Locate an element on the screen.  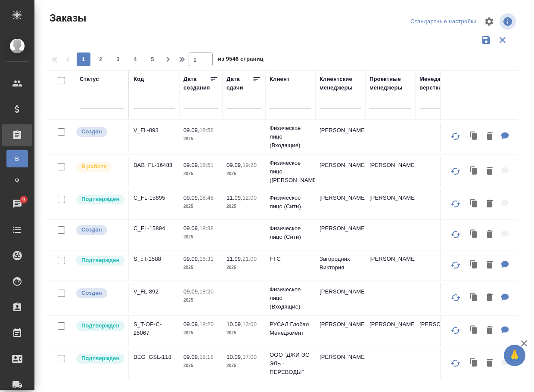
span: 3 is located at coordinates (118, 59).